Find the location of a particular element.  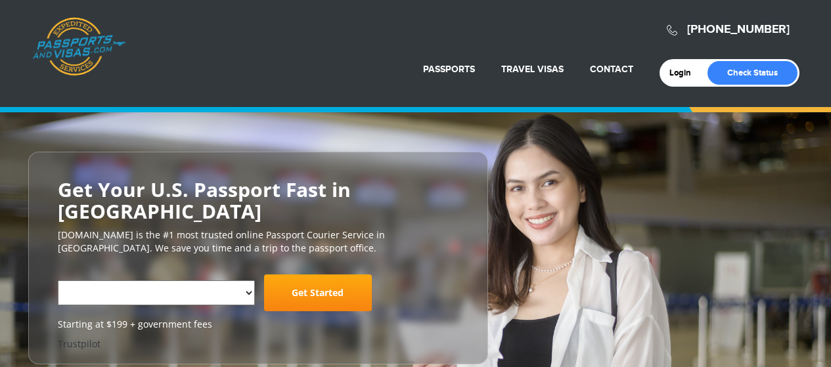

a: Travel Visas is located at coordinates (532, 69).